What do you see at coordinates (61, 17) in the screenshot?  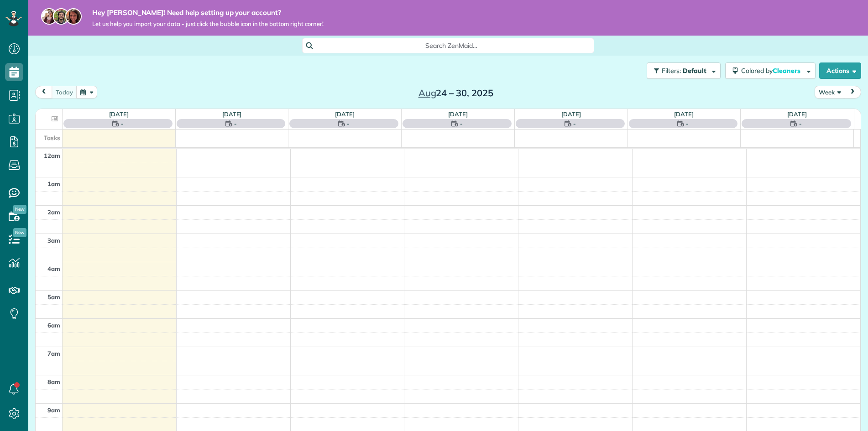 I see `img: jorge-587dff0eeaa6aab1f244e6dc62b8924c3b6ad411094392a53c71c6c4a576187d.jpg` at bounding box center [61, 17].